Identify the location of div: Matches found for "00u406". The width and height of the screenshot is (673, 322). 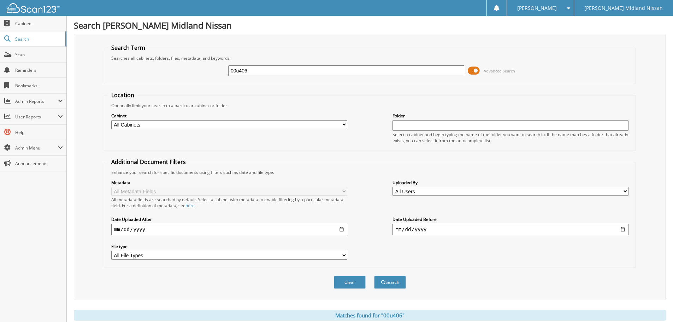
(370, 315).